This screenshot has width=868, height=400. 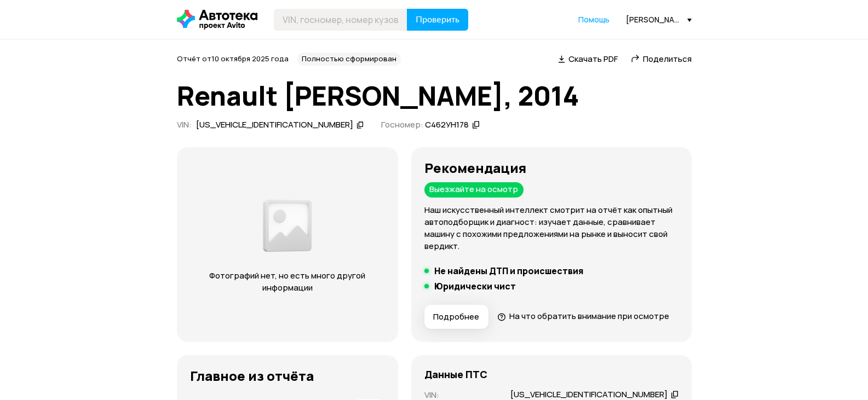 What do you see at coordinates (437, 19) in the screenshot?
I see `span: Проверить` at bounding box center [437, 19].